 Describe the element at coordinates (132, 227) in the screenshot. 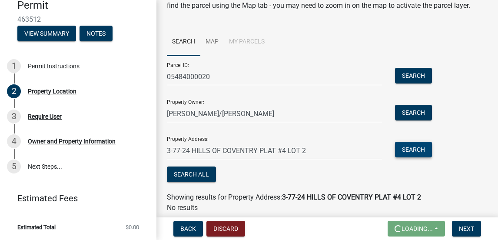

I see `span: $0.00` at that location.